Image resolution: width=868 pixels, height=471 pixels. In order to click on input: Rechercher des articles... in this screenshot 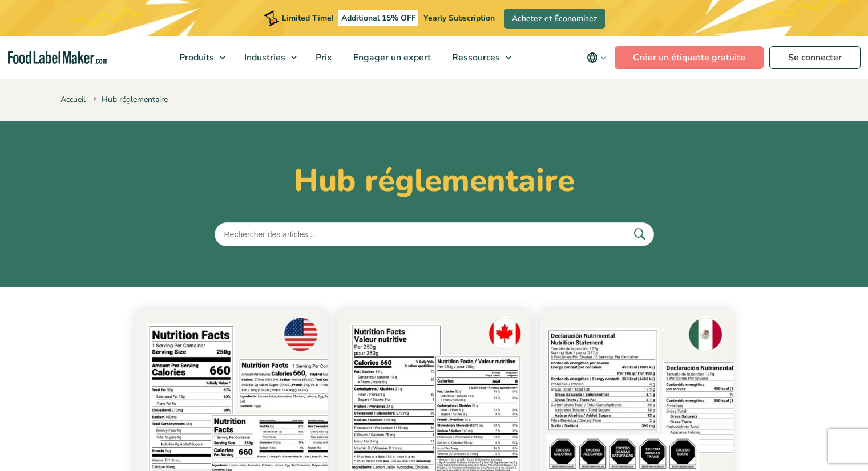, I will do `click(434, 234)`.